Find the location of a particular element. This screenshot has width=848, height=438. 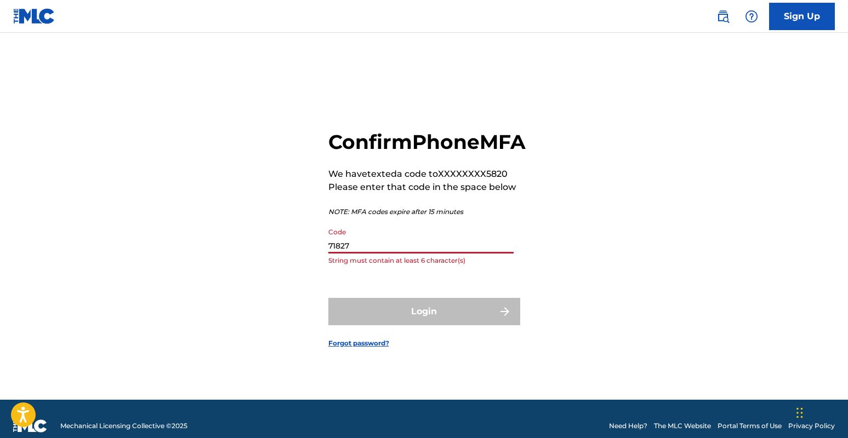

a: Sign Up is located at coordinates (802, 16).